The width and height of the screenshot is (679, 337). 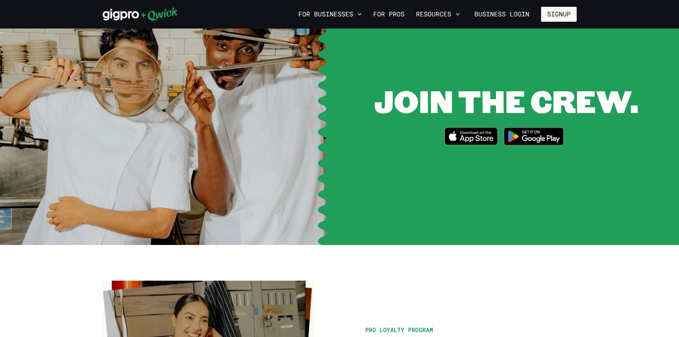 I want to click on button: Resources, so click(x=437, y=14).